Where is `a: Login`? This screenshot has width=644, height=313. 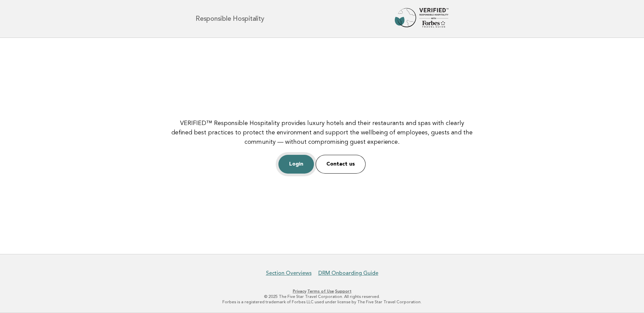 a: Login is located at coordinates (296, 164).